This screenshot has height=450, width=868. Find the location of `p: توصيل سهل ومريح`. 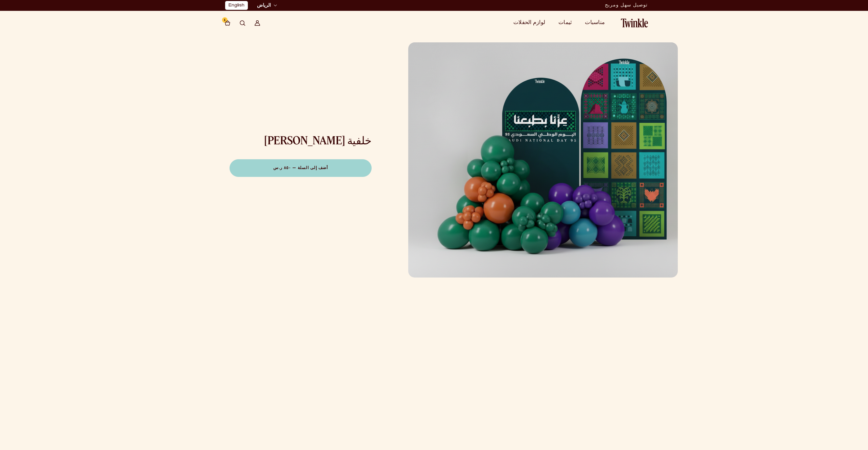

p: توصيل سهل ومريح is located at coordinates (626, 6).